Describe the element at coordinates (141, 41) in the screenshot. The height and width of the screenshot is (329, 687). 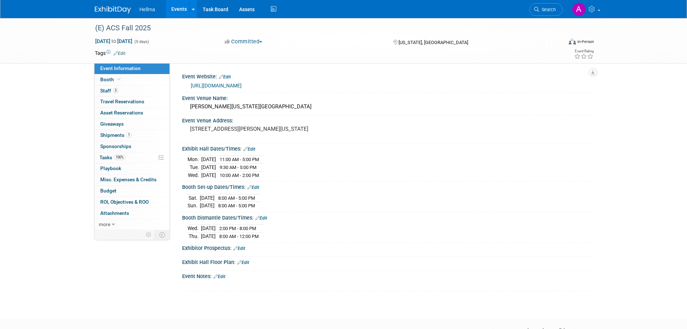
I see `span: (5 days)` at that location.